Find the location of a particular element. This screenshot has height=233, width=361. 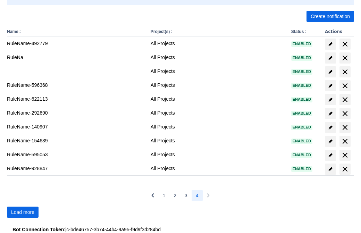

div: RuleName-292690 is located at coordinates (76, 113).